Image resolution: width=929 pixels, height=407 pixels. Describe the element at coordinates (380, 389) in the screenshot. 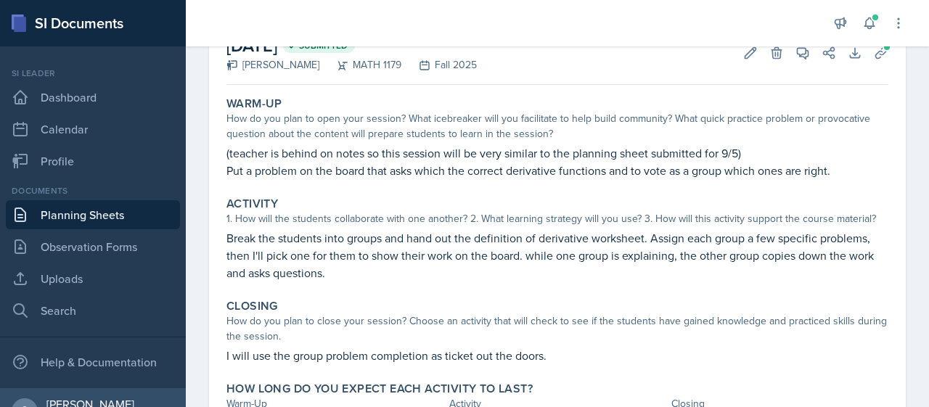

I see `label: How long do you expect each activity to last?` at that location.